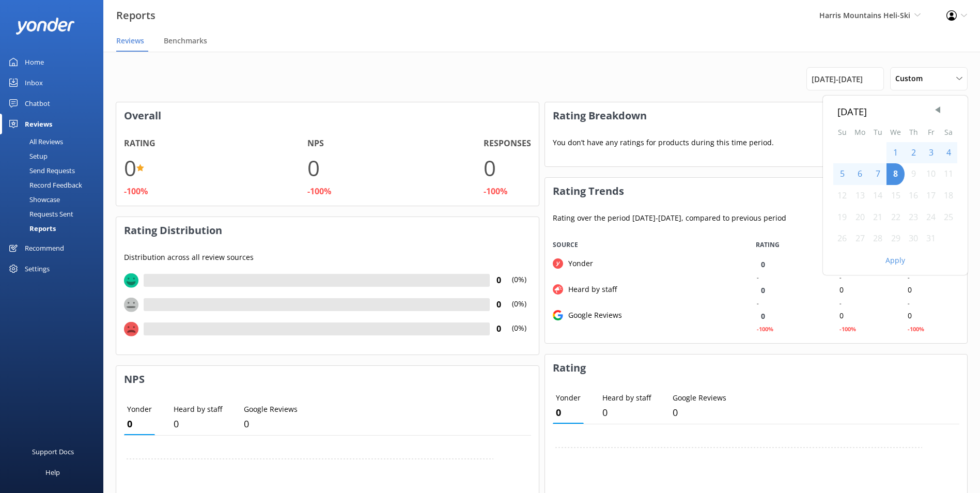 The width and height of the screenshot is (980, 493). Describe the element at coordinates (33, 83) in the screenshot. I see `div: Inbox` at that location.